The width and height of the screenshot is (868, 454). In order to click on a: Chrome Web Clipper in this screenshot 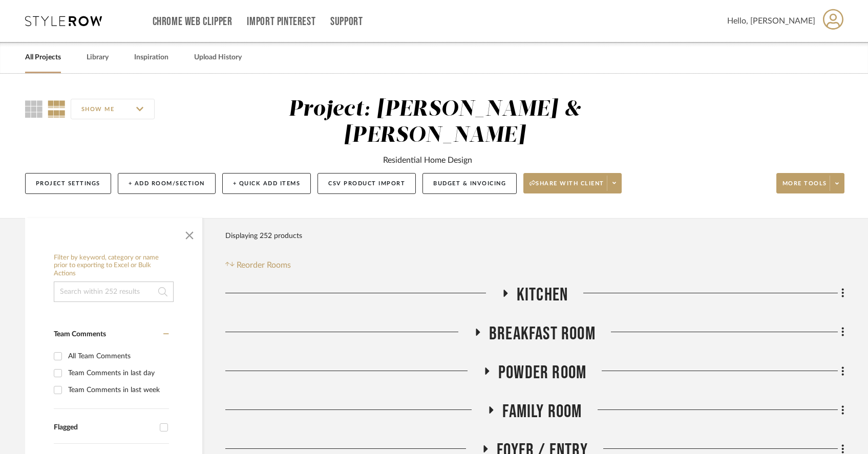, I will do `click(193, 21)`.